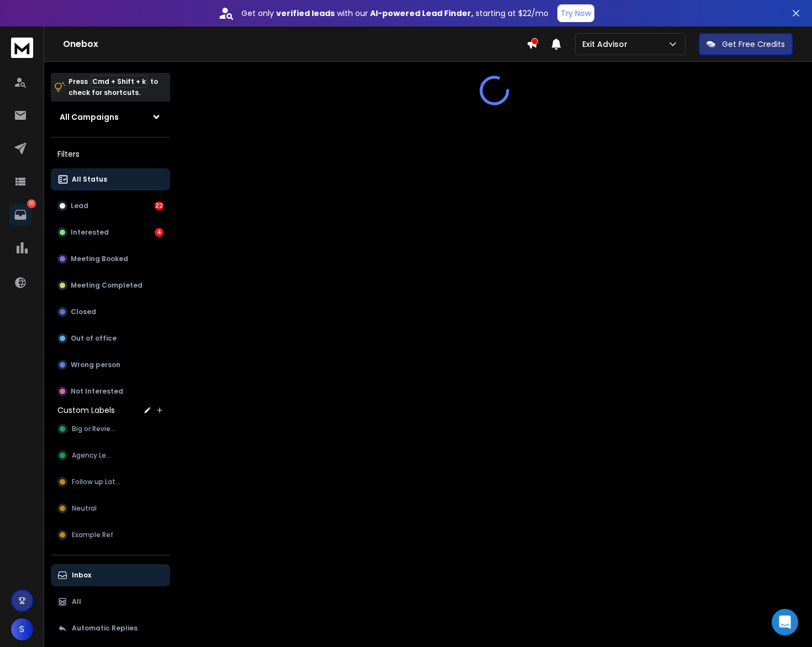 The width and height of the screenshot is (812, 647). Describe the element at coordinates (22, 629) in the screenshot. I see `span: S` at that location.